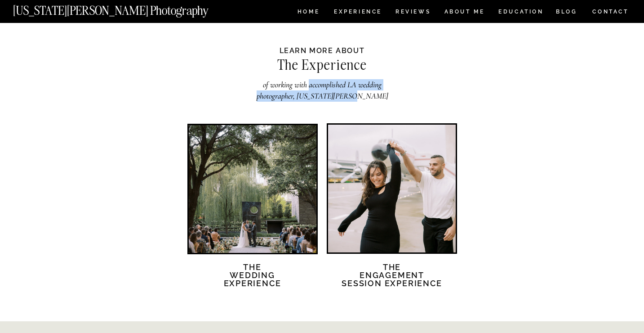 Image resolution: width=644 pixels, height=333 pixels. Describe the element at coordinates (392, 280) in the screenshot. I see `a: TheEngagement session Experience` at that location.